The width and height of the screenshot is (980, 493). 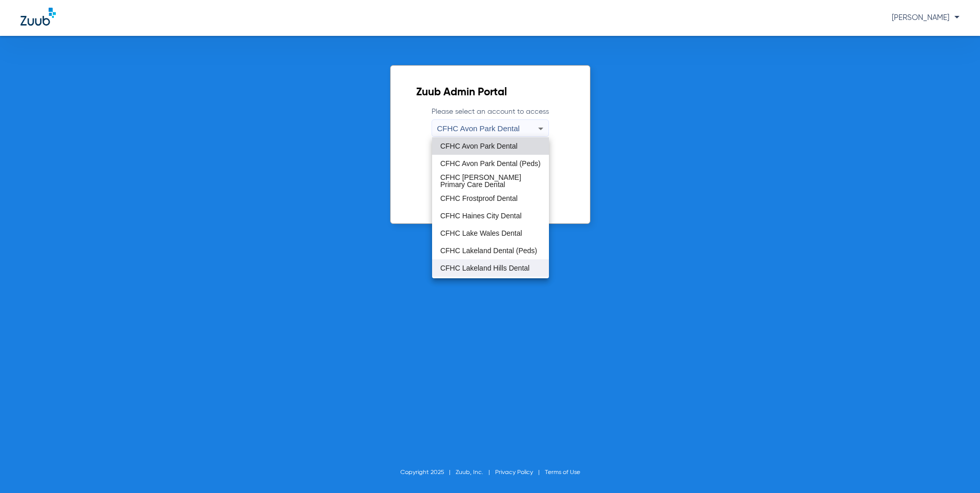 What do you see at coordinates (491, 163) in the screenshot?
I see `span: CFHC Avon Park Dental (Peds)` at bounding box center [491, 163].